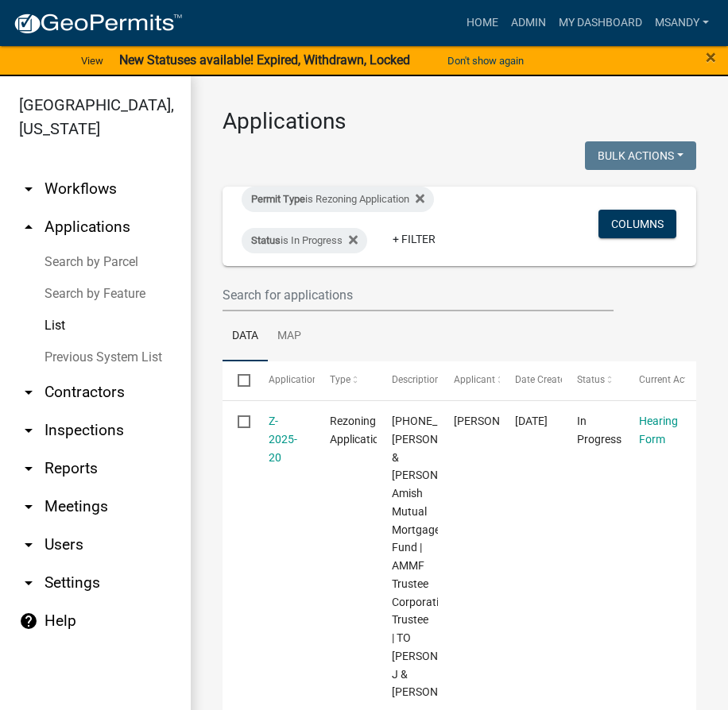 Image resolution: width=728 pixels, height=710 pixels. What do you see at coordinates (338, 199) in the screenshot?
I see `div: is Rezoning Application` at bounding box center [338, 199].